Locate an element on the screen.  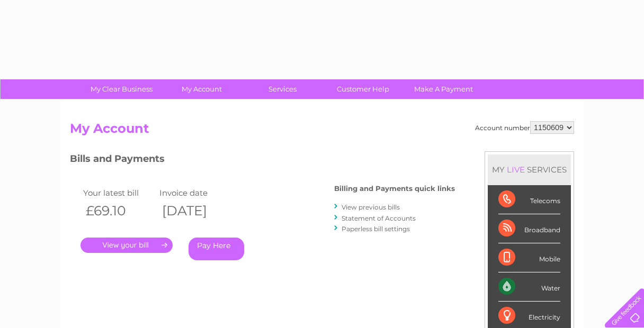
td: Invoice date is located at coordinates (195, 192).